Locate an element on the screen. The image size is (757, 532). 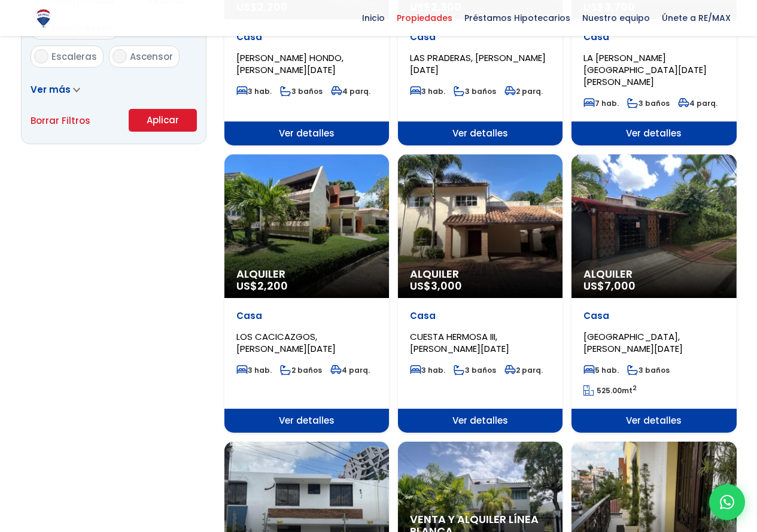
span: 7,000 is located at coordinates (620, 286).